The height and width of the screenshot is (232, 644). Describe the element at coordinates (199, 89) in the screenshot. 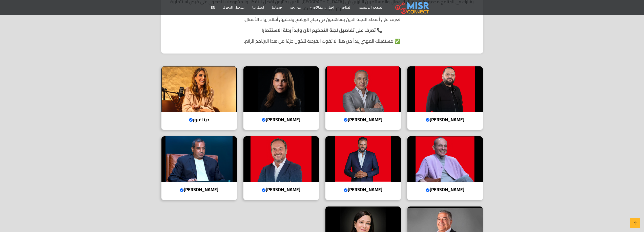

I see `img: دينا غبور` at that location.